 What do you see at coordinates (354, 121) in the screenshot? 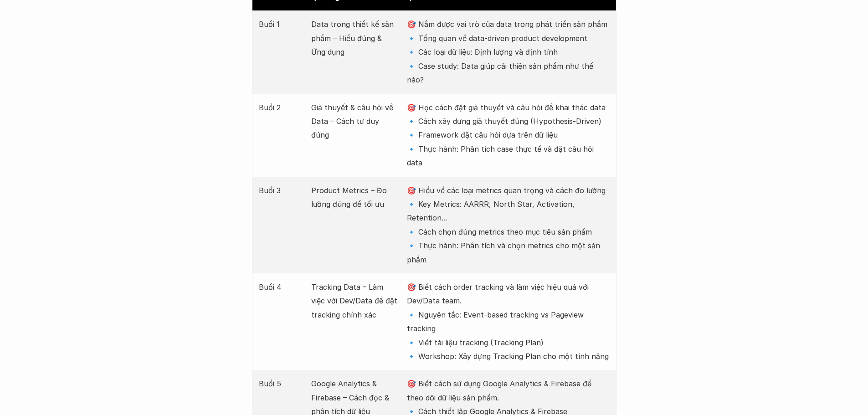
I see `p: Giả thuyết & câu hỏi về Data – Cách tư duy đúng` at bounding box center [354, 121].